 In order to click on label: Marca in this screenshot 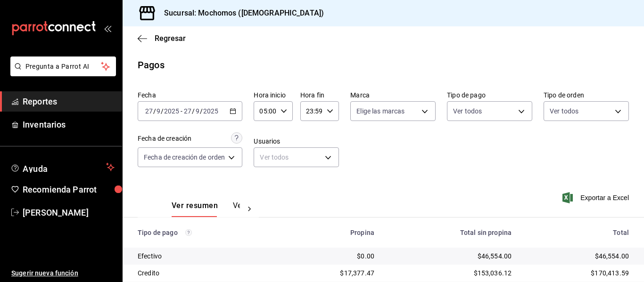, I will do `click(393, 95)`.